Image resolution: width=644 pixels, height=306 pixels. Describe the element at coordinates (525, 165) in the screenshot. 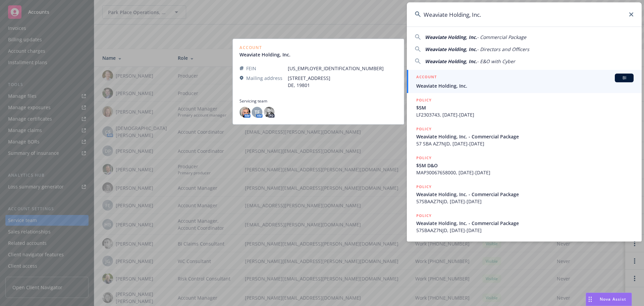

I see `span: $5M D&O` at that location.